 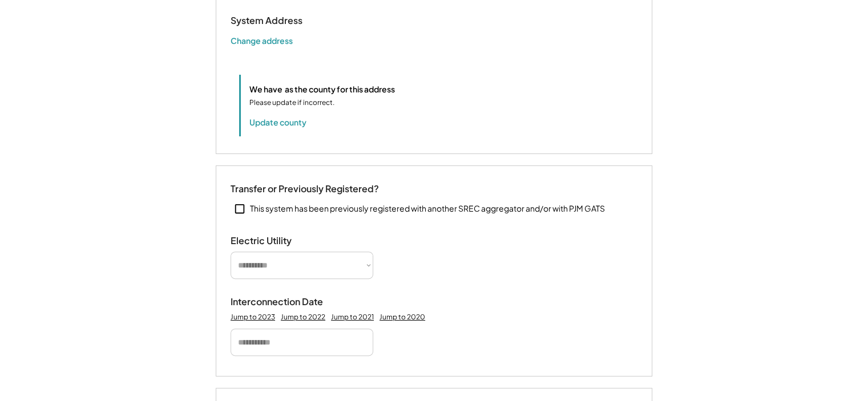 What do you see at coordinates (403, 317) in the screenshot?
I see `div: Jump to 2020` at bounding box center [403, 317].